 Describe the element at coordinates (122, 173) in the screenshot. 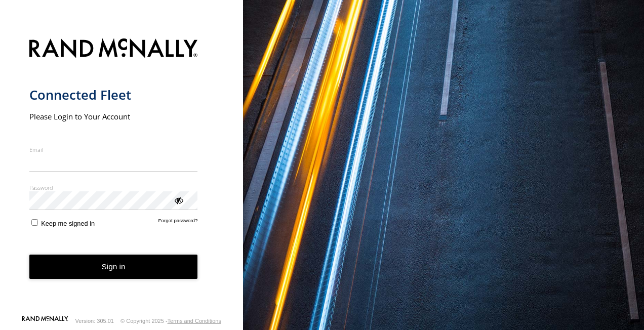

I see `form: main` at that location.